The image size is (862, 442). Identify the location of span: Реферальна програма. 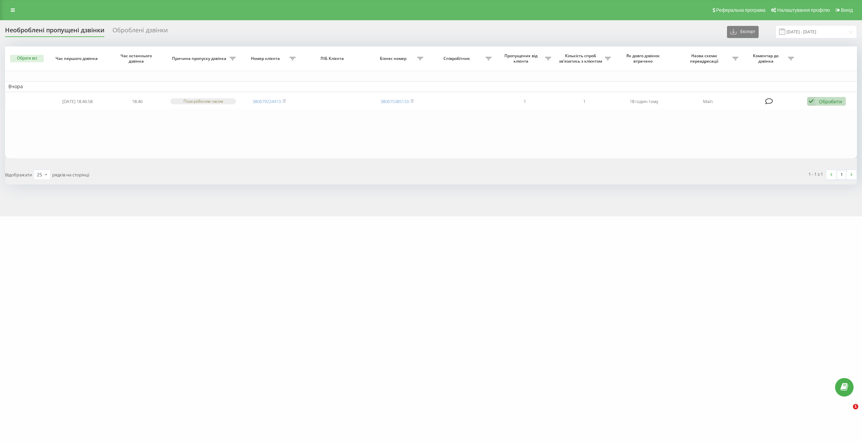
(741, 10).